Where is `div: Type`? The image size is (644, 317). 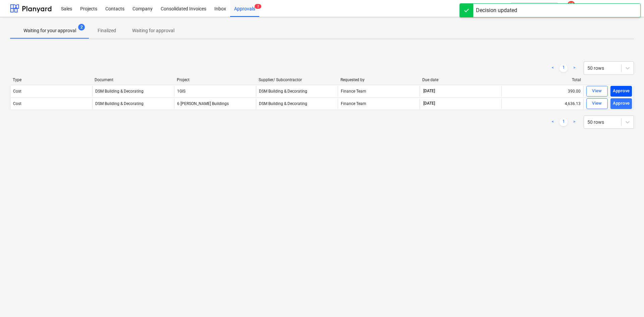
div: Type is located at coordinates (51, 80).